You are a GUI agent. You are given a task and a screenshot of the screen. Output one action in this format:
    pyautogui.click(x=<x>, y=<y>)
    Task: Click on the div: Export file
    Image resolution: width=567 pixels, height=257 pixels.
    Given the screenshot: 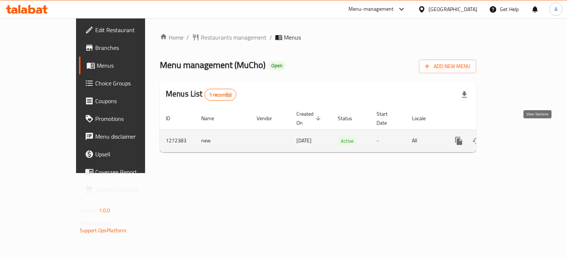 What is the action you would take?
    pyautogui.click(x=464, y=95)
    